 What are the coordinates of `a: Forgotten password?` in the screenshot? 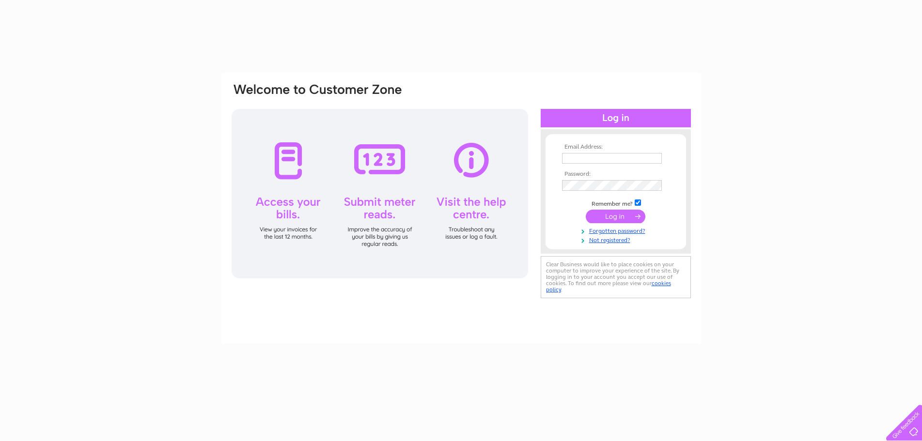 It's located at (616, 230).